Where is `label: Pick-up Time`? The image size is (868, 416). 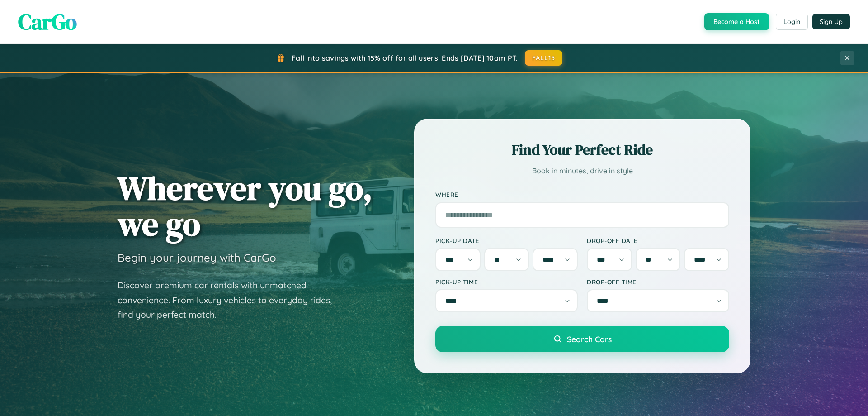 label: Pick-up Time is located at coordinates (507, 281).